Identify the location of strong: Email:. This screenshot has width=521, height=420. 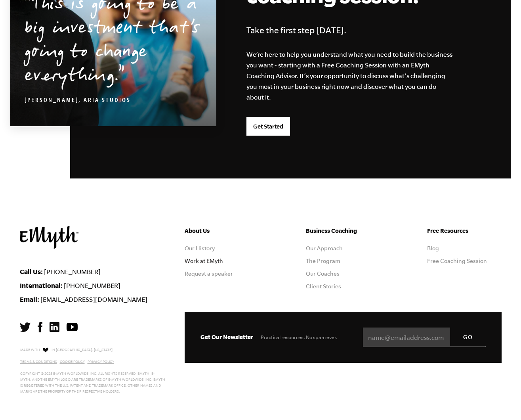
(29, 299).